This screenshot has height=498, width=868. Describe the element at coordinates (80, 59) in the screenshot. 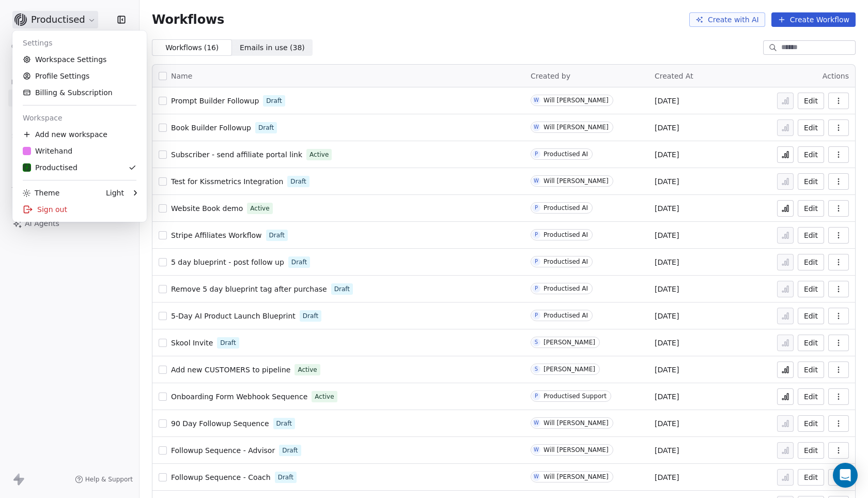

I see `a: Workspace Settings` at that location.